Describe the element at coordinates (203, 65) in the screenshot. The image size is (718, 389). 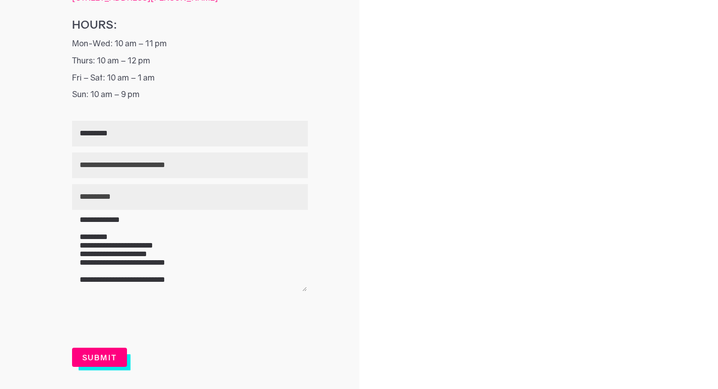
I see `p: Thurs: 10 am – 12 pm` at that location.